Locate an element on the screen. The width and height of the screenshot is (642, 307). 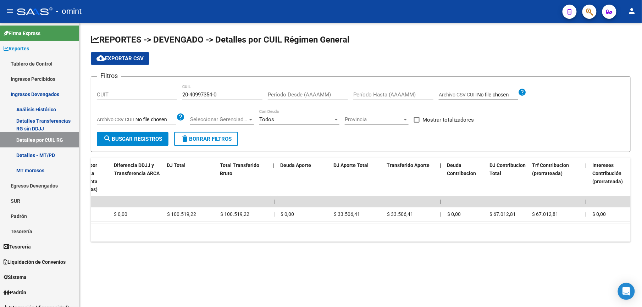
div: Open Intercom Messenger is located at coordinates (626, 291).